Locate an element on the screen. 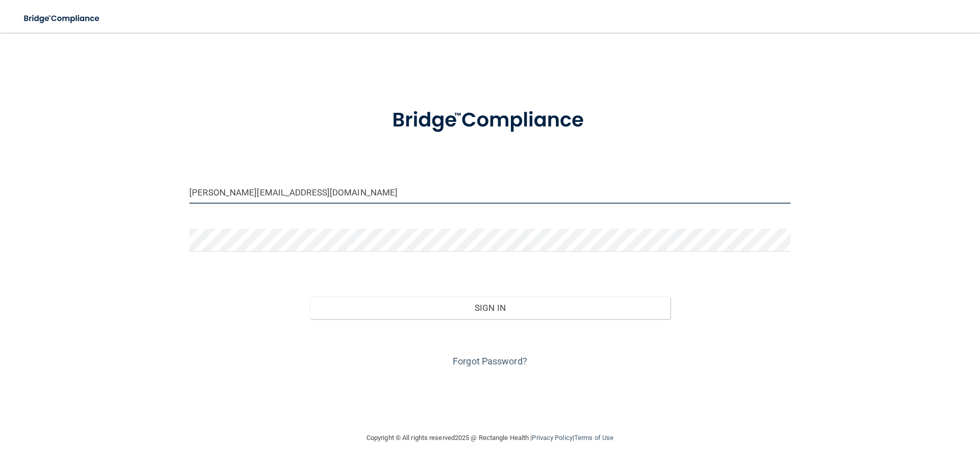  a: Forgot Password? is located at coordinates (490, 361).